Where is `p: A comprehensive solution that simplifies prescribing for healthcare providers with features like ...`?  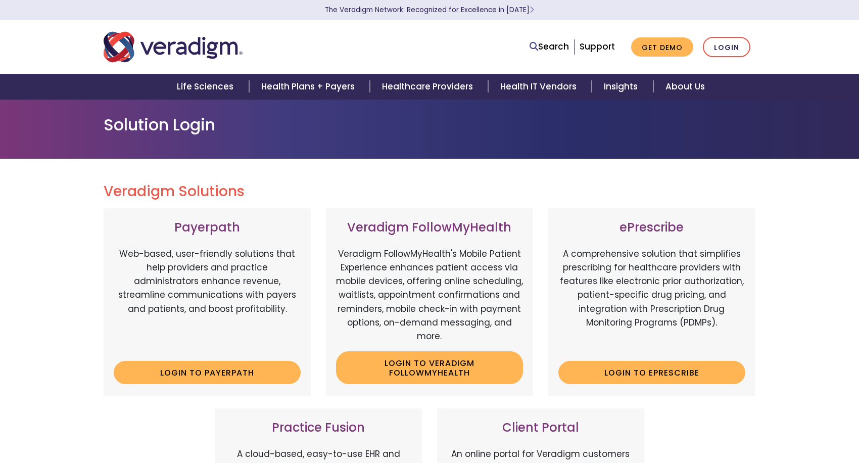
p: A comprehensive solution that simplifies prescribing for healthcare providers with features like ... is located at coordinates (652, 300).